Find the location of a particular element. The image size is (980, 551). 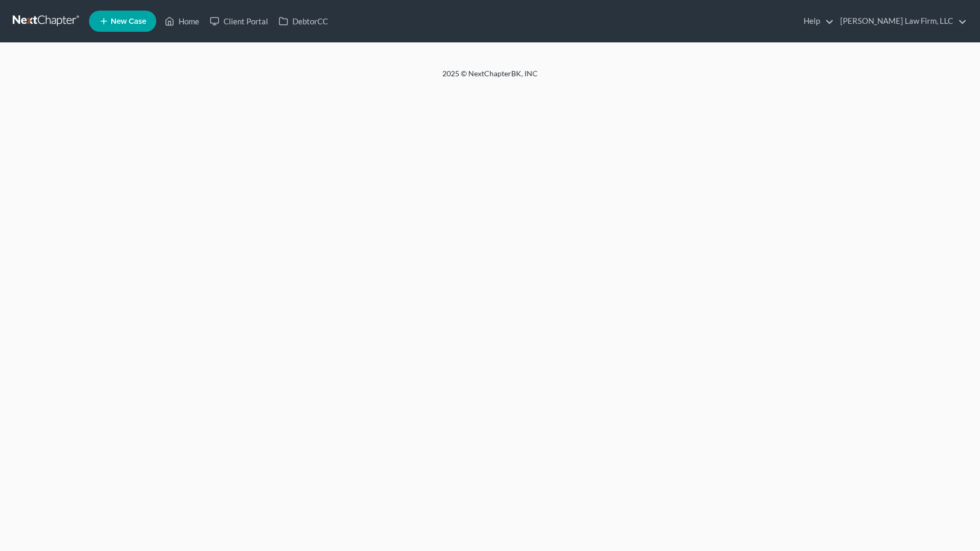

a: Client Portal is located at coordinates (239, 21).